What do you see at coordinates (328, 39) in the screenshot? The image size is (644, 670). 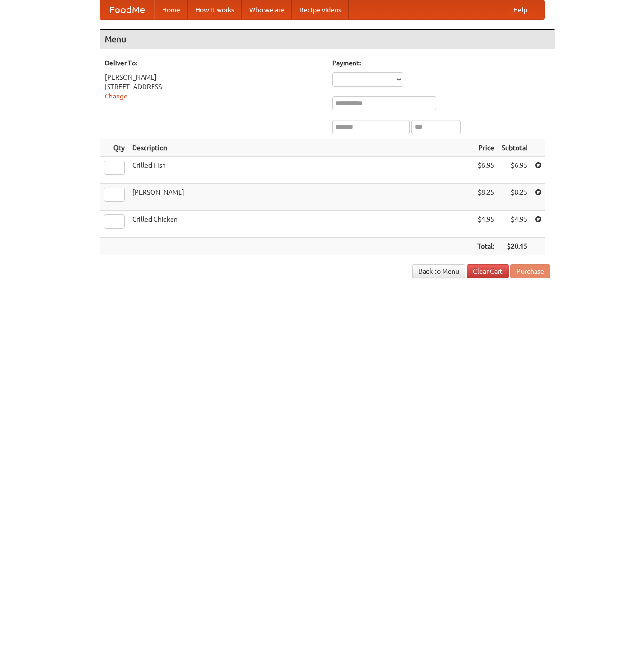 I see `h4: Menu` at bounding box center [328, 39].